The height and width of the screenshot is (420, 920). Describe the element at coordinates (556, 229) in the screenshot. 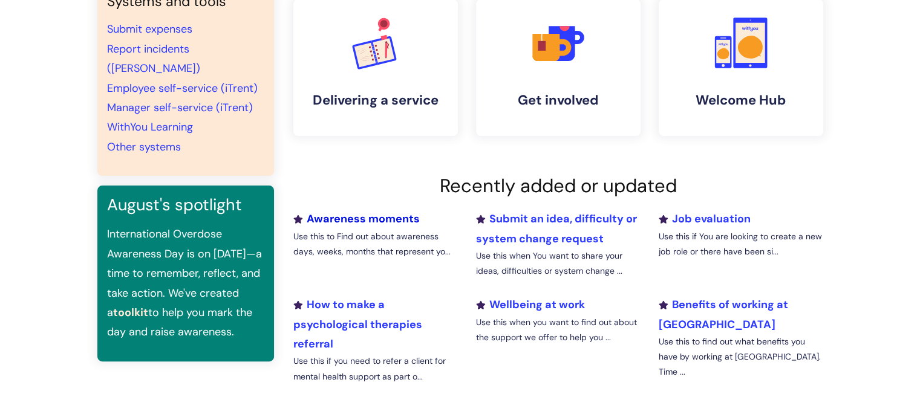

I see `a: Submit an idea, difficulty or system change request` at that location.